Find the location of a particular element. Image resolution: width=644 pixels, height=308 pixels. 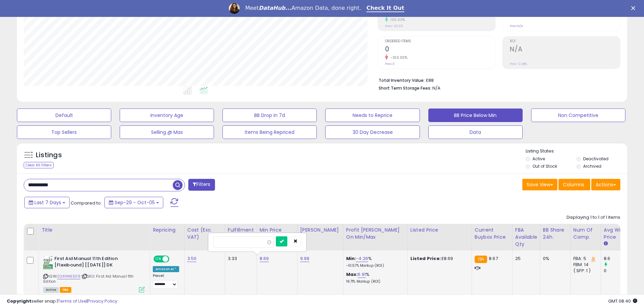

a: Terms of Use is located at coordinates (72, 301).